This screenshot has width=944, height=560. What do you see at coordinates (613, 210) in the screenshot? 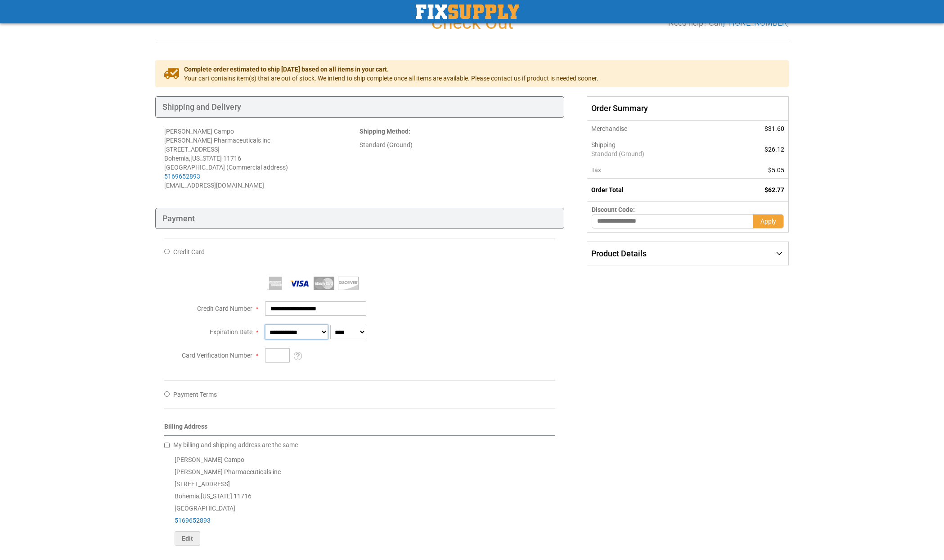
I see `span: Discount Code:` at bounding box center [613, 210].